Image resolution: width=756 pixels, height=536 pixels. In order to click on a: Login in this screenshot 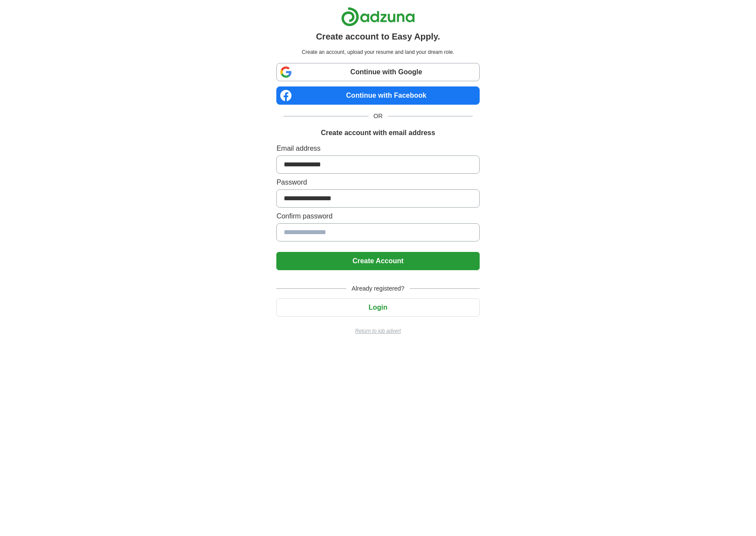, I will do `click(378, 308)`.